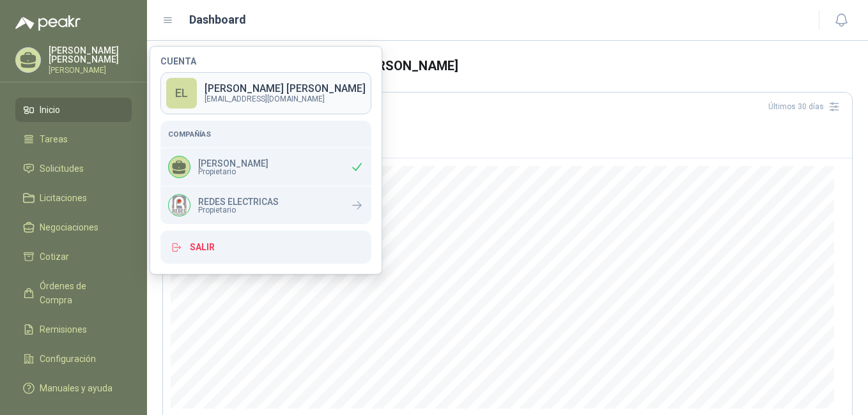 Image resolution: width=868 pixels, height=415 pixels. What do you see at coordinates (73, 359) in the screenshot?
I see `a: Configuración` at bounding box center [73, 359].